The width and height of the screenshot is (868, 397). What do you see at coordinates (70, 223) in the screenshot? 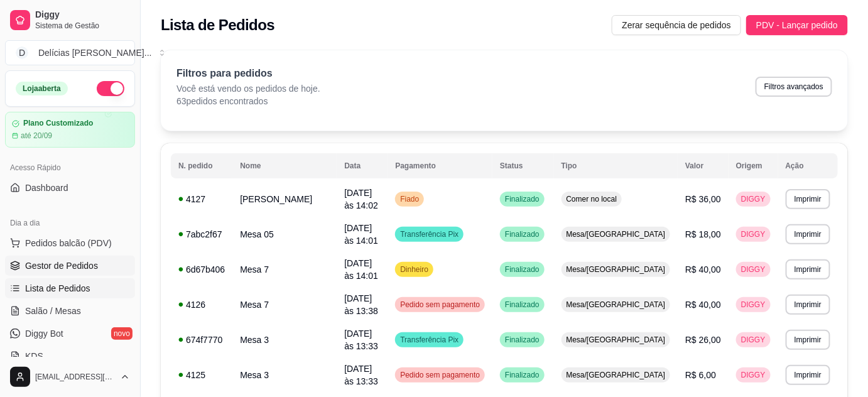
I see `div: Dia a dia` at bounding box center [70, 223].